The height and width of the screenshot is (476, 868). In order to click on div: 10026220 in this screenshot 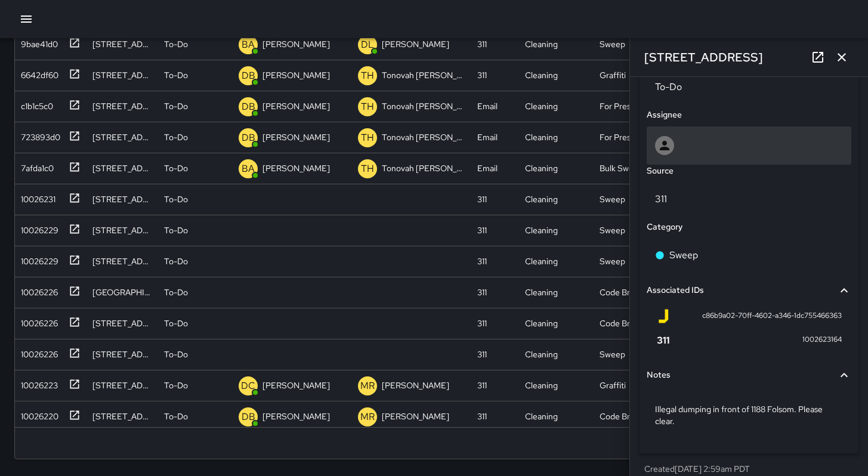, I will do `click(37, 414)`.